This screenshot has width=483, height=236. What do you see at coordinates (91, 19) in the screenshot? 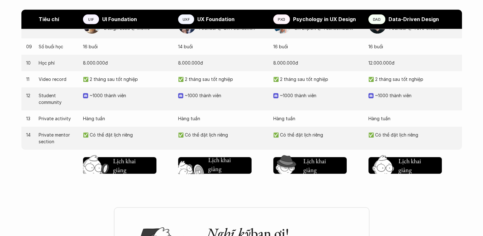
I see `p: UIF` at bounding box center [91, 19].